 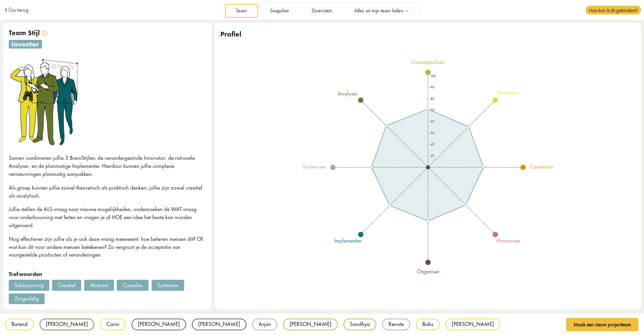 What do you see at coordinates (428, 324) in the screenshot?
I see `div: Babs` at bounding box center [428, 324].